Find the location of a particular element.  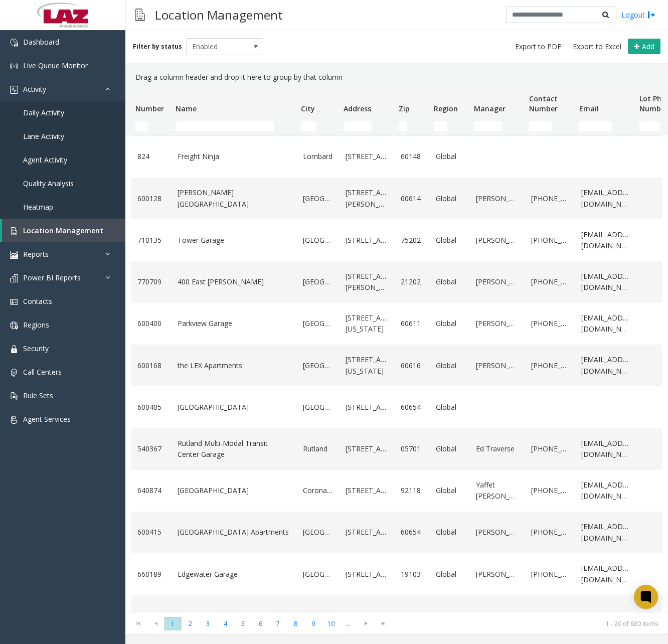

span: Address is located at coordinates (357, 108).